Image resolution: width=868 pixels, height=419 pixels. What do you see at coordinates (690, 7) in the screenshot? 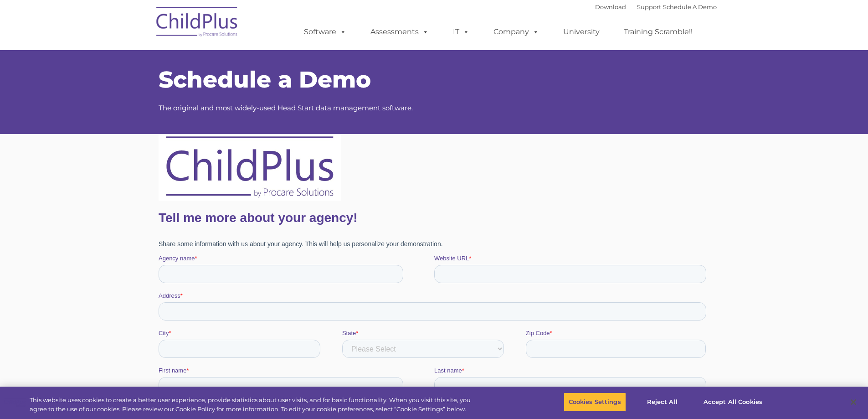
I see `a: Schedule A Demo` at bounding box center [690, 7].